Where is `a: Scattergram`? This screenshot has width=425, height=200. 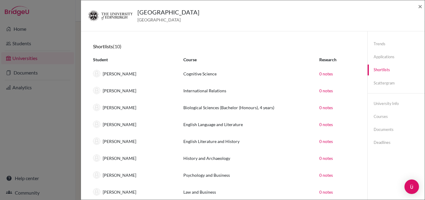 a: Scattergram is located at coordinates (396, 83).